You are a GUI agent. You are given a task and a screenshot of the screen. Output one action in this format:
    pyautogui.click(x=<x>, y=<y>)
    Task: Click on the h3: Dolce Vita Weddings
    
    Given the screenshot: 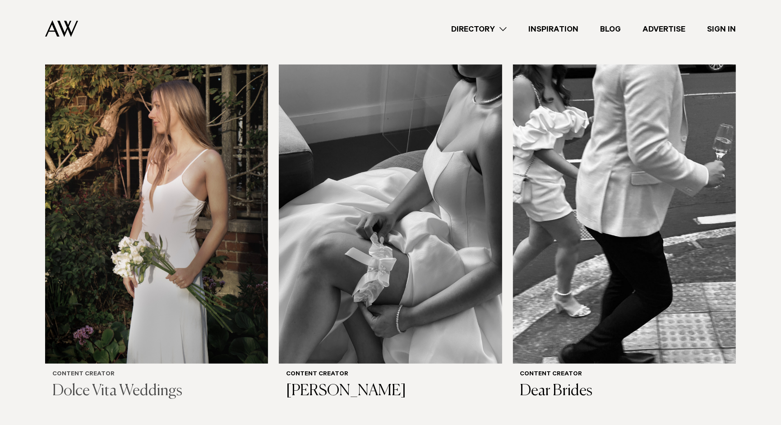 What is the action you would take?
    pyautogui.click(x=157, y=391)
    